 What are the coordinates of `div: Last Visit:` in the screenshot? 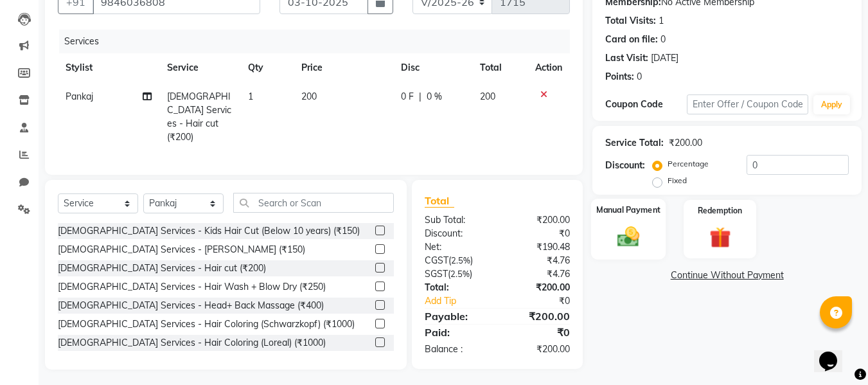 It's located at (627, 58).